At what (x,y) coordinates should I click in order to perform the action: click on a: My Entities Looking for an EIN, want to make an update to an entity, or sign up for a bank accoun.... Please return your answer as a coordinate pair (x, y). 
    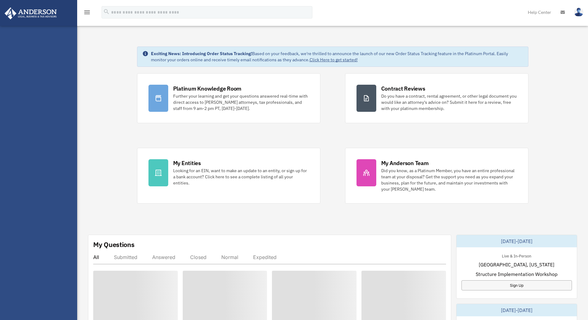
    Looking at the image, I should click on (229, 176).